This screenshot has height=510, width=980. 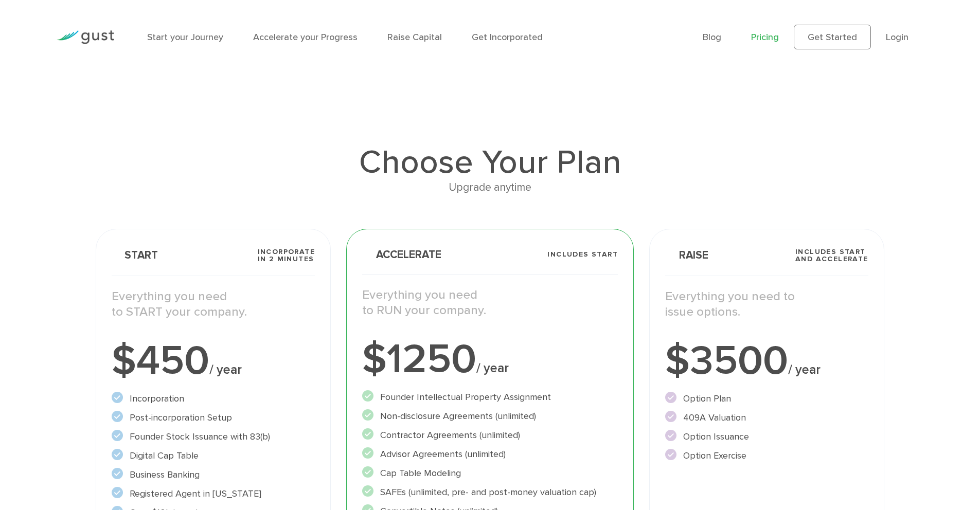 What do you see at coordinates (213, 305) in the screenshot?
I see `p: Everything you need to START your company.` at bounding box center [213, 305].